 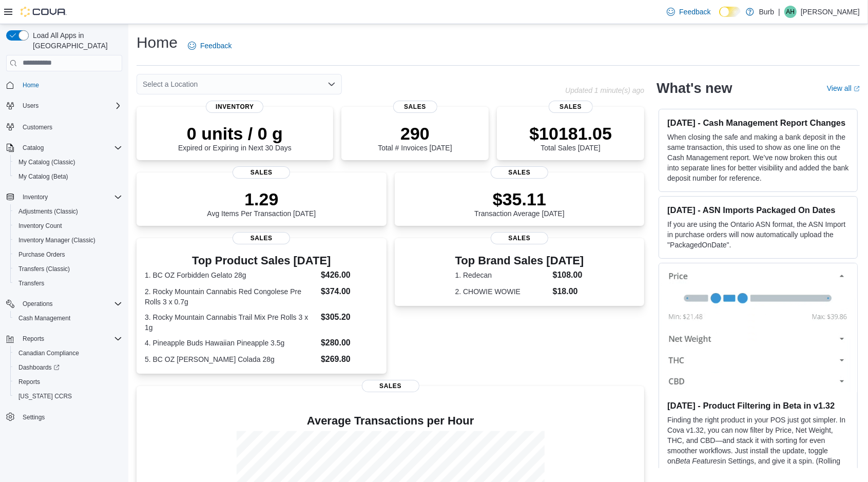 I want to click on button: My Catalog (Classic), so click(x=69, y=162).